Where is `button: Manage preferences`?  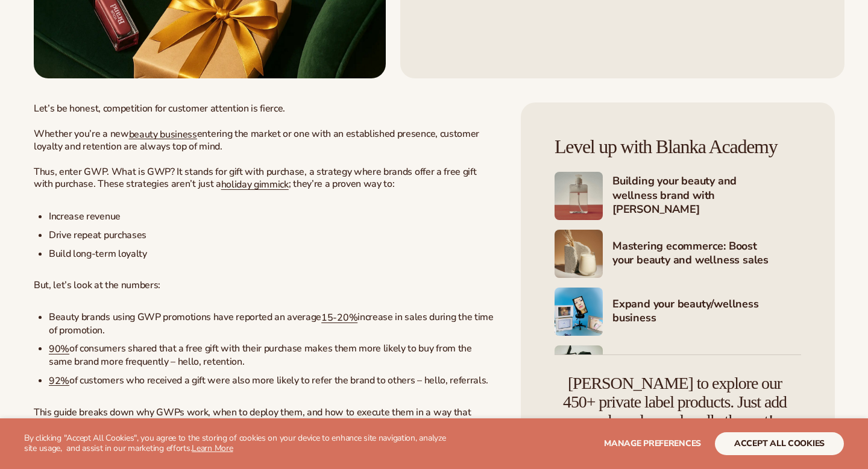
button: Manage preferences is located at coordinates (652, 444).